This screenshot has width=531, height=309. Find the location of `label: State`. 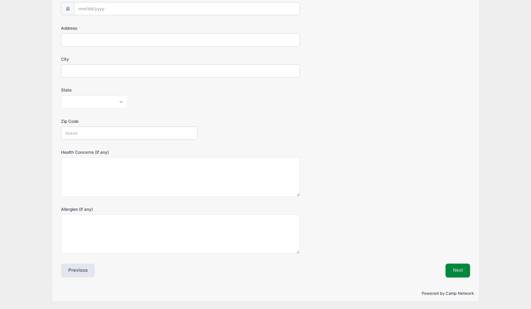

label: State is located at coordinates (129, 90).